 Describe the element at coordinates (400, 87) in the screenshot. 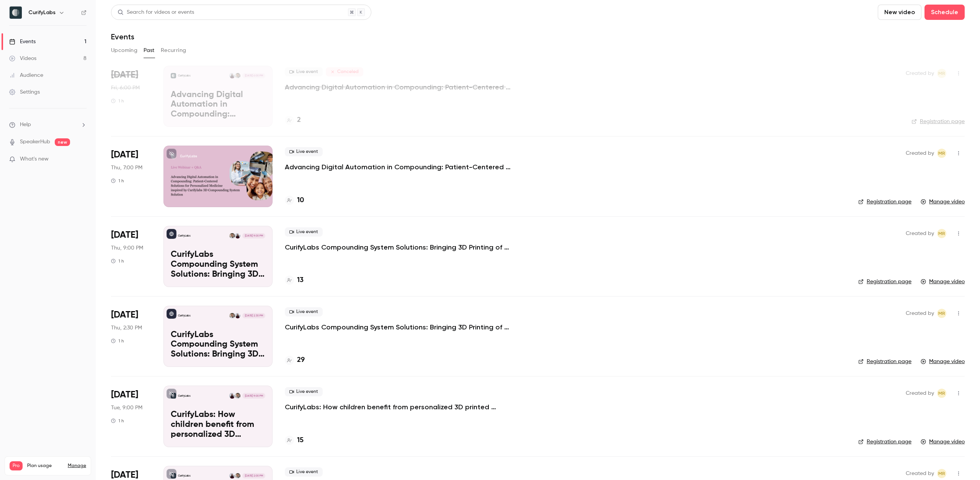

I see `a: Advancing Digital Automation in Compounding: Patient-Centered Solutions for Personalized Medicine...` at that location.